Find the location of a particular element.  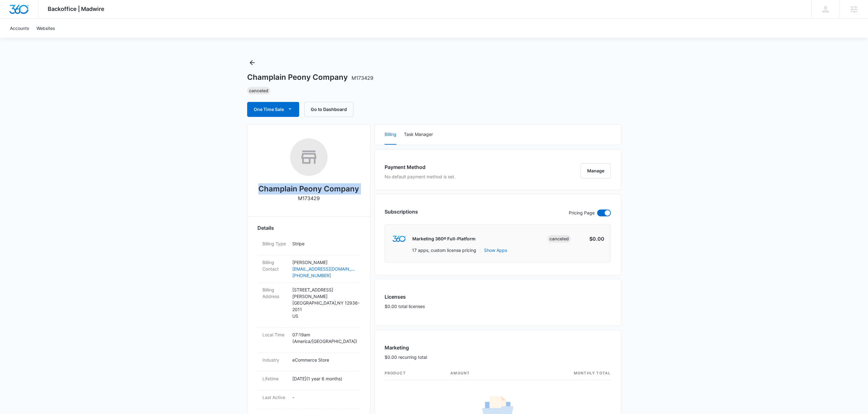

button: Task Manager is located at coordinates (418, 134).